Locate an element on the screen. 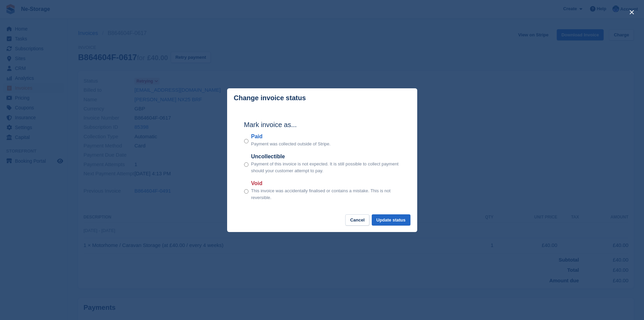  button: Update status is located at coordinates (391, 220).